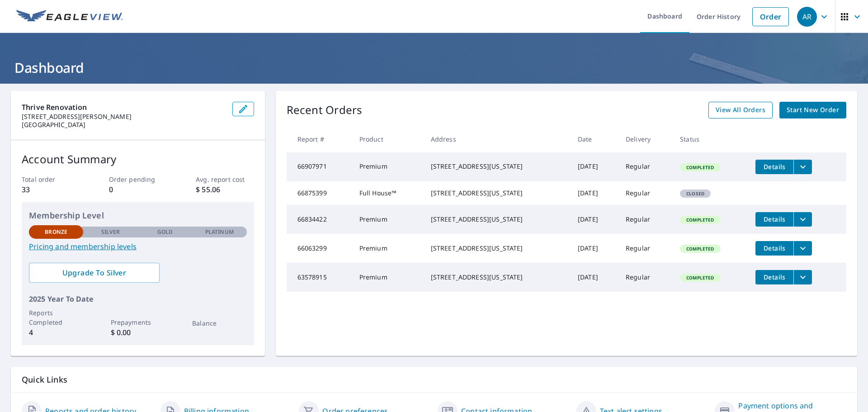 The width and height of the screenshot is (868, 412). Describe the element at coordinates (770, 17) in the screenshot. I see `a: Order` at that location.